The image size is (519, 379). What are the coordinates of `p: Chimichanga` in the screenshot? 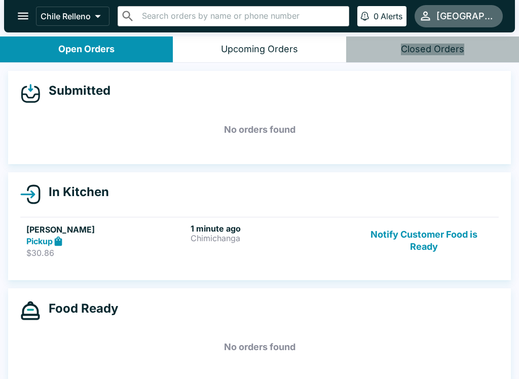 It's located at (271, 238).